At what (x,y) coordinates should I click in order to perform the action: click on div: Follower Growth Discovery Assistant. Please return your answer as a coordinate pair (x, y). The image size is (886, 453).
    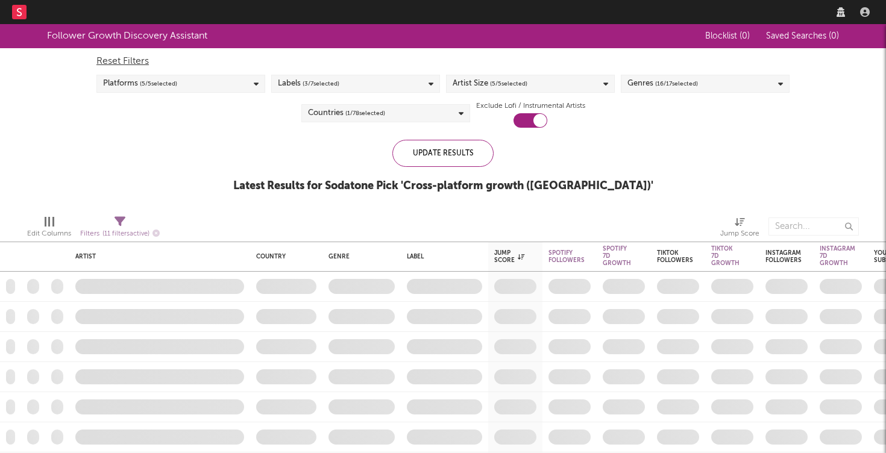
    Looking at the image, I should click on (127, 36).